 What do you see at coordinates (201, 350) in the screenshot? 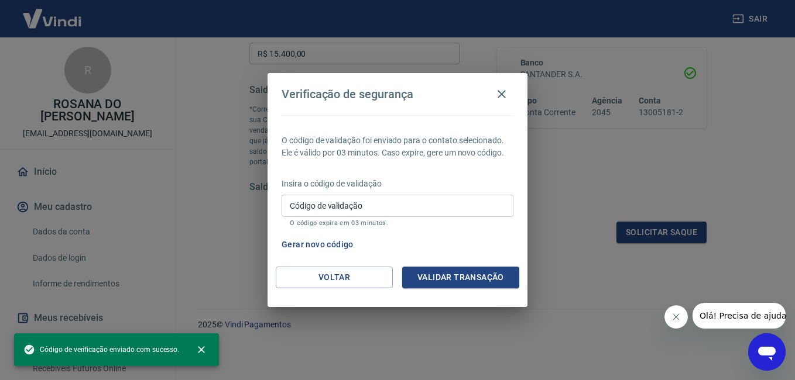
I see `button: close` at bounding box center [201, 350].